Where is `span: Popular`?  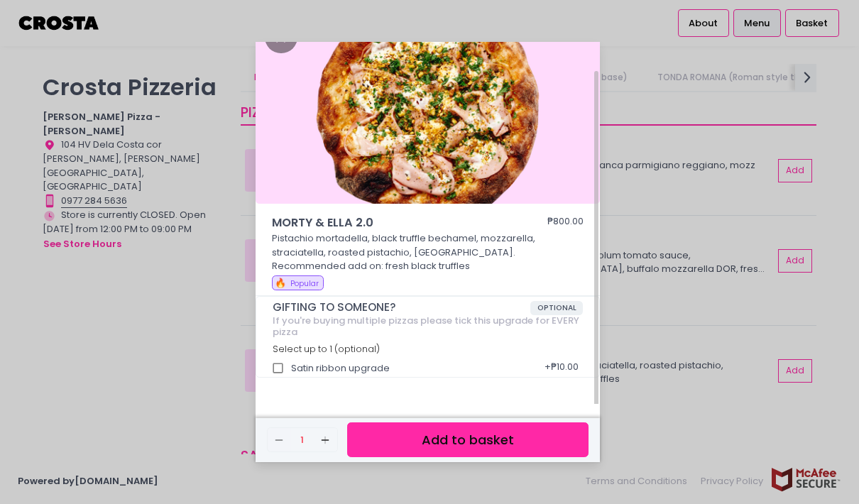 span: Popular is located at coordinates (304, 284).